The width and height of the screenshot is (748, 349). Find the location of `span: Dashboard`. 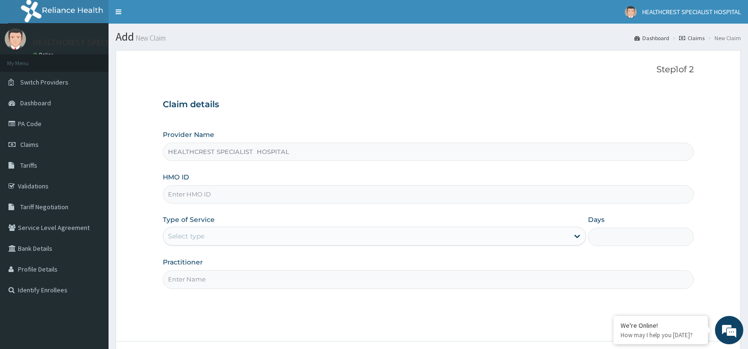

span: Dashboard is located at coordinates (35, 103).